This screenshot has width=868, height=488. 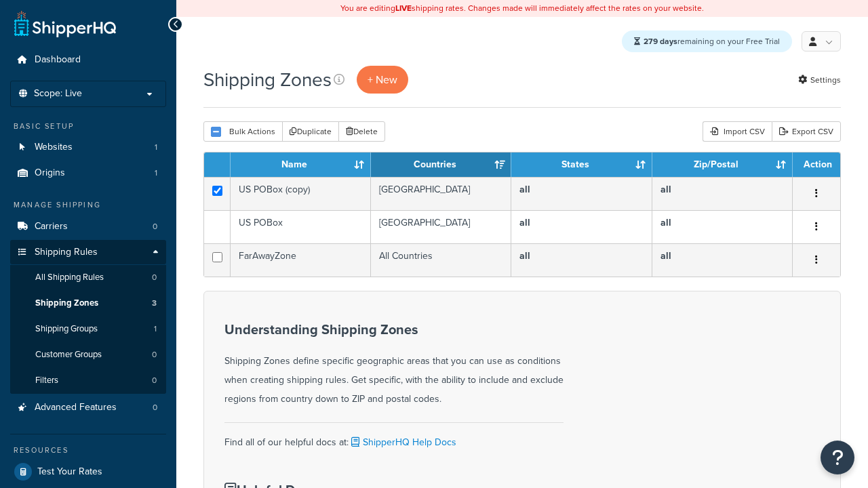 What do you see at coordinates (88, 60) in the screenshot?
I see `a: Dashboard` at bounding box center [88, 60].